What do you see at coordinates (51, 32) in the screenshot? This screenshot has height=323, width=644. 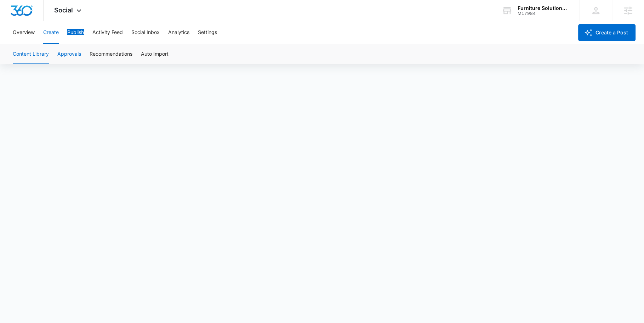 I see `button: Create` at bounding box center [51, 32].